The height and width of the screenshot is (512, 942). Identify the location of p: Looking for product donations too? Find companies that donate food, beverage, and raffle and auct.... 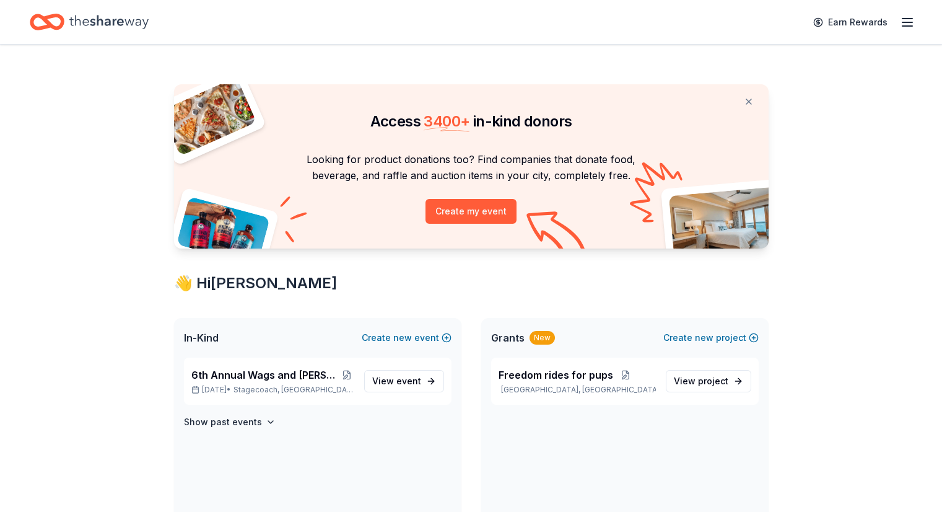
(471, 167).